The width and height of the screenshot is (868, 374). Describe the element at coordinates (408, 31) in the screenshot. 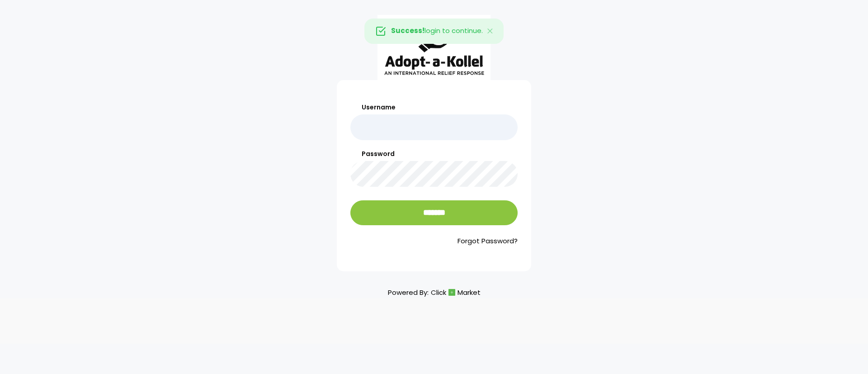

I see `strong: Success!` at that location.